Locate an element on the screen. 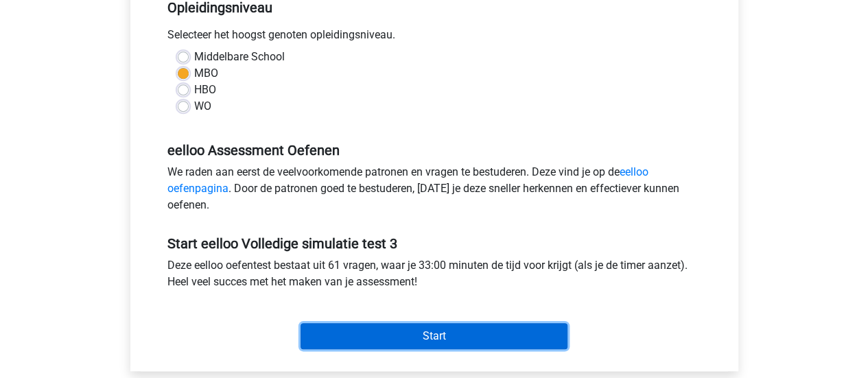  label: HBO is located at coordinates (205, 90).